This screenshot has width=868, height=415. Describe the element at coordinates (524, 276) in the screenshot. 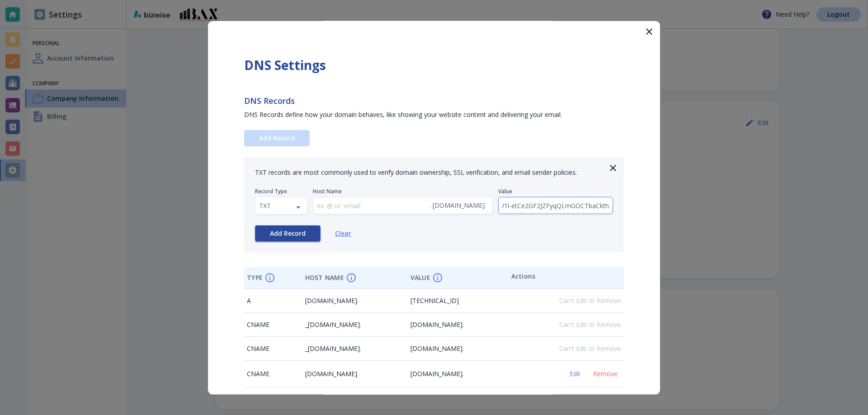

I see `h4: Actions` at that location.